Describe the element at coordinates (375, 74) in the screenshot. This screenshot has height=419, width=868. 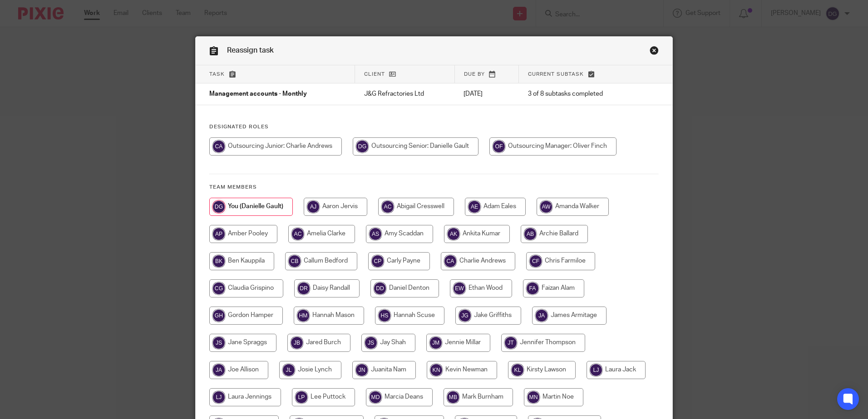
I see `span: Client` at that location.